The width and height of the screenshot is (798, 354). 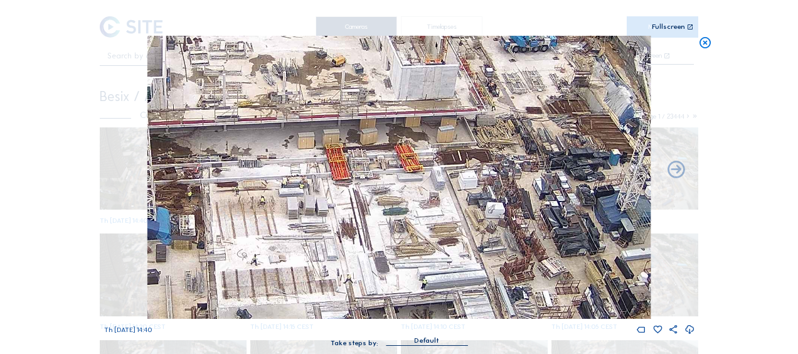 What do you see at coordinates (668, 27) in the screenshot?
I see `div: Fullscreen` at bounding box center [668, 27].